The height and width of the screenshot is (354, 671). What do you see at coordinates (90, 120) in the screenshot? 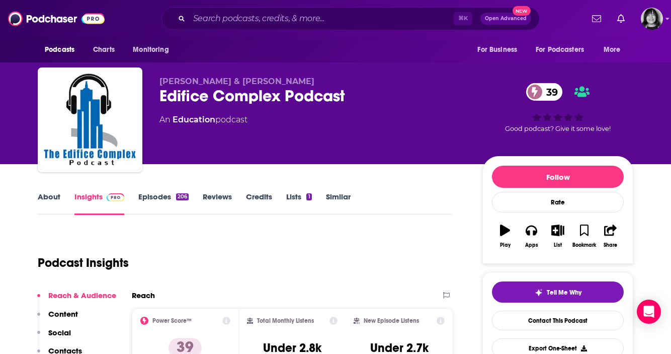
I see `a: Edifice Complex Podcast` at bounding box center [90, 120].